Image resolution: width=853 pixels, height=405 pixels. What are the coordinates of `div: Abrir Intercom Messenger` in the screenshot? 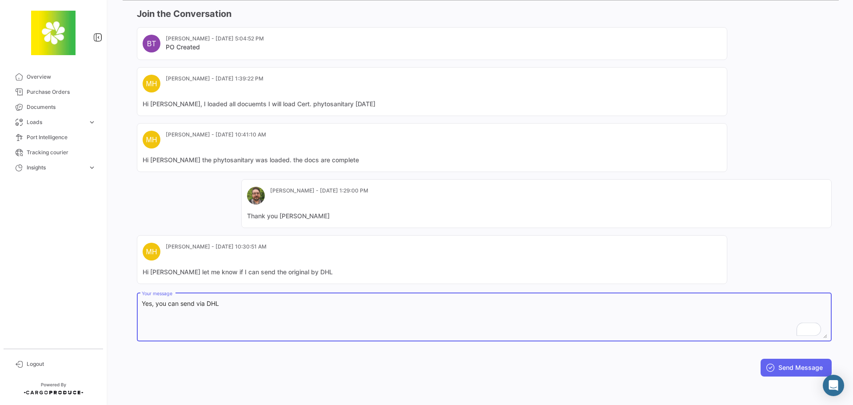 It's located at (833, 385).